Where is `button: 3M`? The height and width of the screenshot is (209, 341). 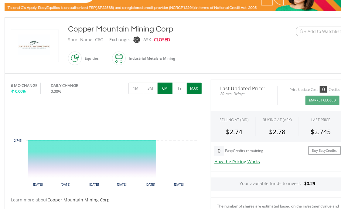 button: 3M is located at coordinates (150, 89).